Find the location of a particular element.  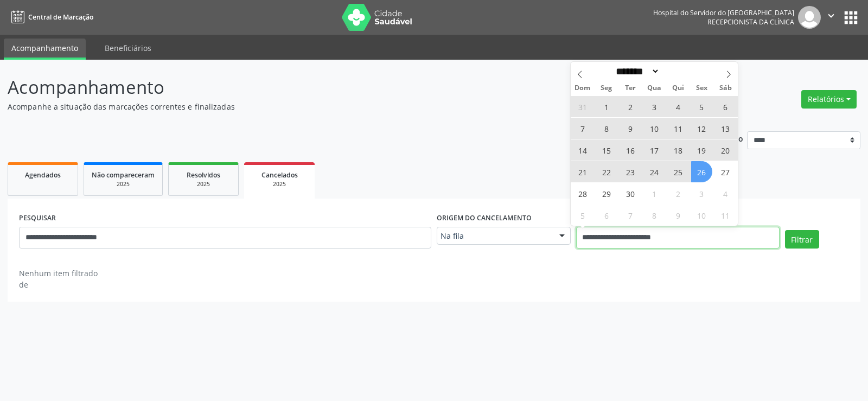

a: Beneficiários is located at coordinates (128, 48).